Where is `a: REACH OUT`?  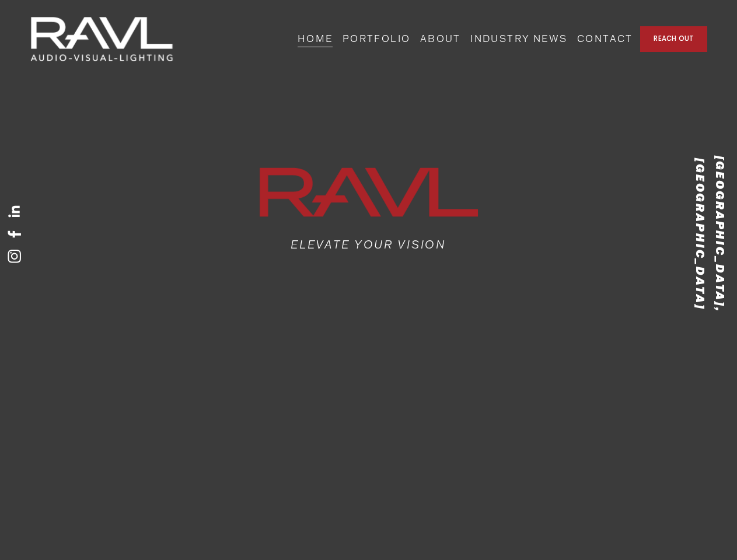 a: REACH OUT is located at coordinates (673, 39).